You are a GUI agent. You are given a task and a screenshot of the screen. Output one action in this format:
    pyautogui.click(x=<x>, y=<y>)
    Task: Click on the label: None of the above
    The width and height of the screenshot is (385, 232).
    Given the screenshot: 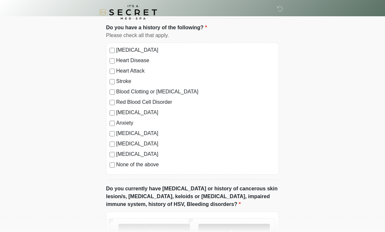 What is the action you would take?
    pyautogui.click(x=196, y=165)
    